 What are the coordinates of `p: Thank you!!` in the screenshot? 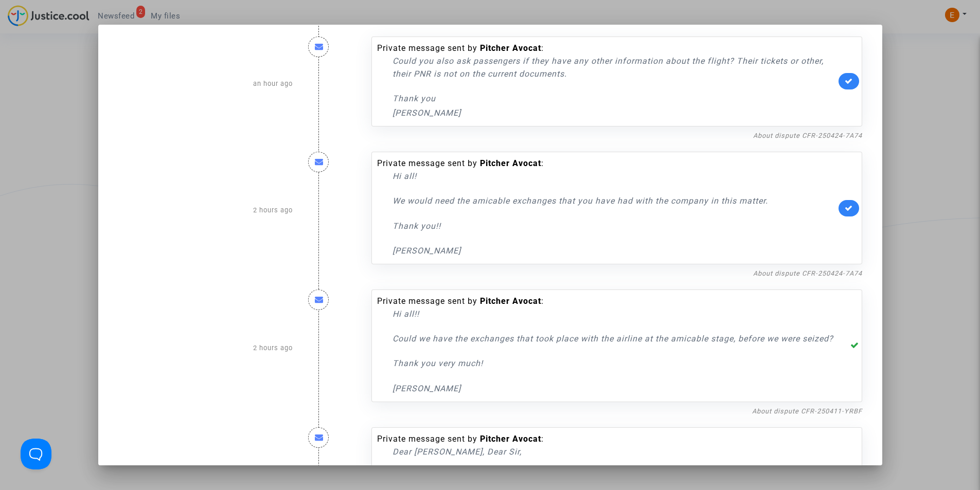 It's located at (614, 226).